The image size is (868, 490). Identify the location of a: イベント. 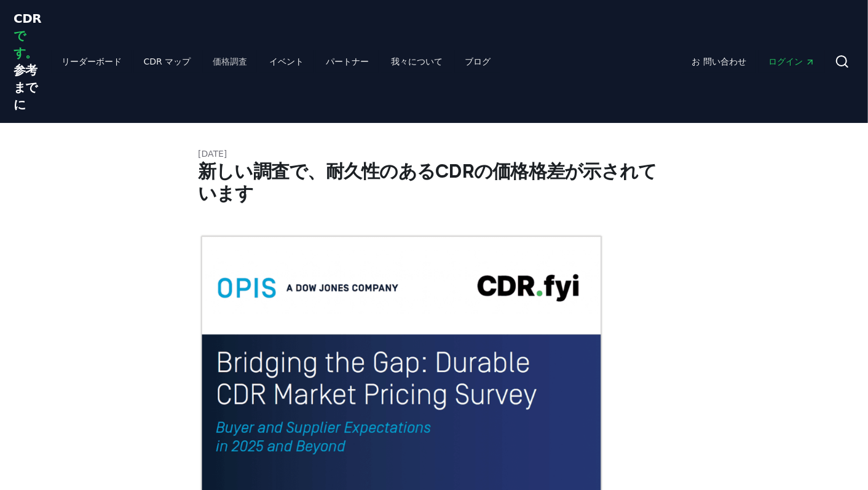
(287, 62).